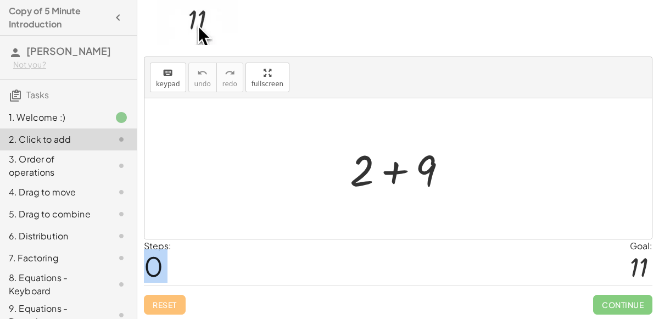 This screenshot has height=319, width=659. What do you see at coordinates (203, 84) in the screenshot?
I see `span: undo` at bounding box center [203, 84].